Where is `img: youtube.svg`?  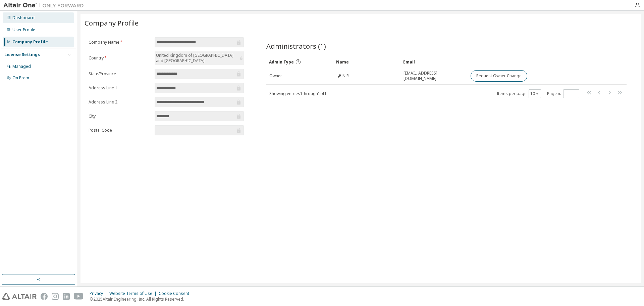 img: youtube.svg is located at coordinates (79, 296).